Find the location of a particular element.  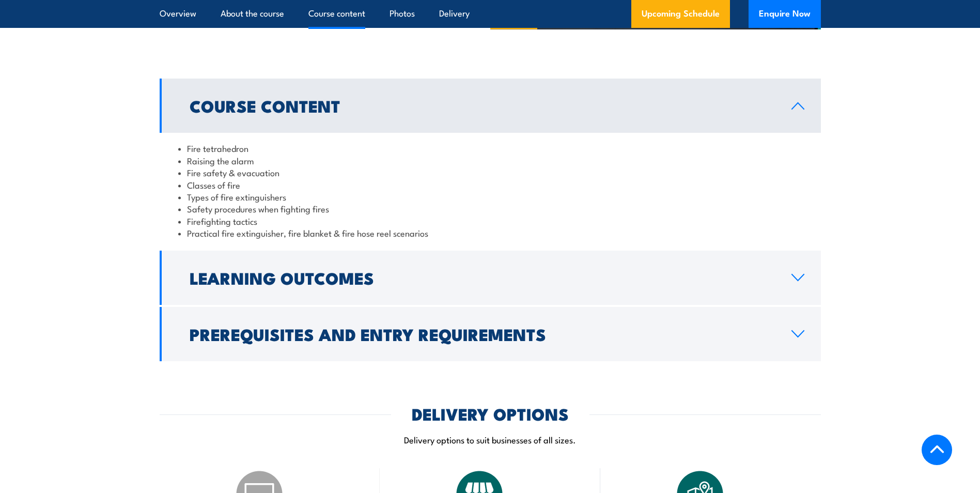

li: Classes of fire is located at coordinates (490, 185).